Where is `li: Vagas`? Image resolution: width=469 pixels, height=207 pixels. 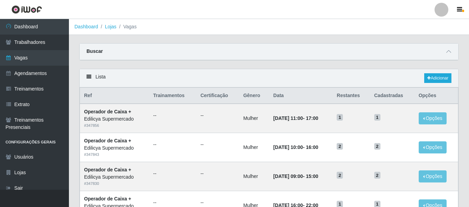
li: Vagas is located at coordinates (127, 27).